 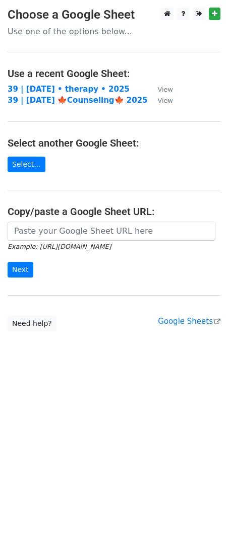 I want to click on h4: Copy/paste a Google Sheet URL:, so click(x=114, y=212).